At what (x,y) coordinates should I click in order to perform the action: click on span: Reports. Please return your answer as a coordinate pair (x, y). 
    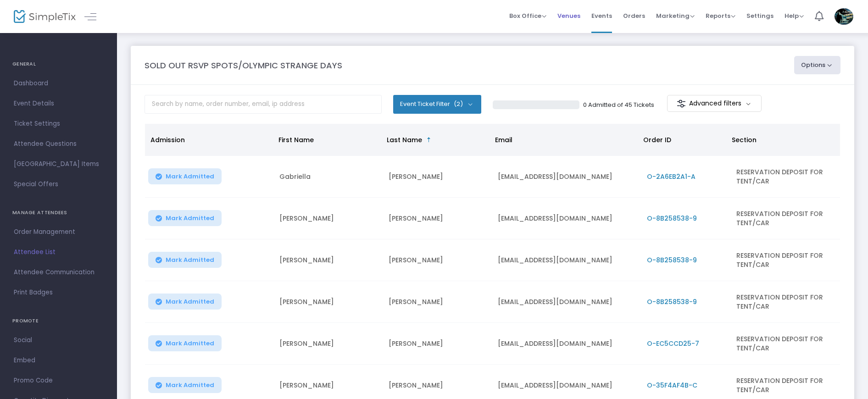
    Looking at the image, I should click on (720, 16).